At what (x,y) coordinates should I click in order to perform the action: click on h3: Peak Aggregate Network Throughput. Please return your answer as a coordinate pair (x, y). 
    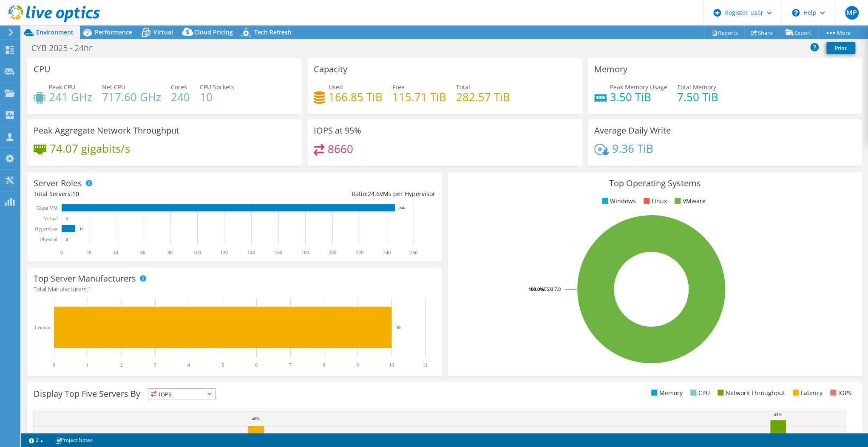
    Looking at the image, I should click on (106, 131).